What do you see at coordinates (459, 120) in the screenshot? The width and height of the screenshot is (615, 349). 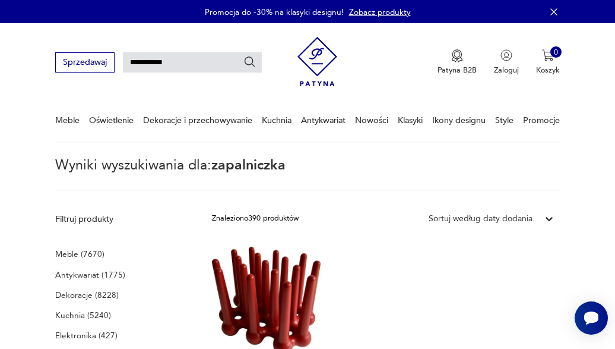 I see `a: Ikony designu` at bounding box center [459, 120].